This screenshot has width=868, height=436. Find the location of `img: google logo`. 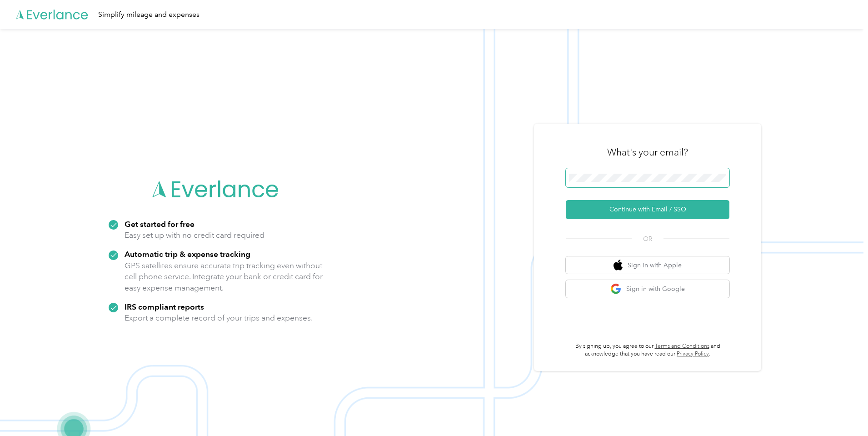

img: google logo is located at coordinates (616, 288).